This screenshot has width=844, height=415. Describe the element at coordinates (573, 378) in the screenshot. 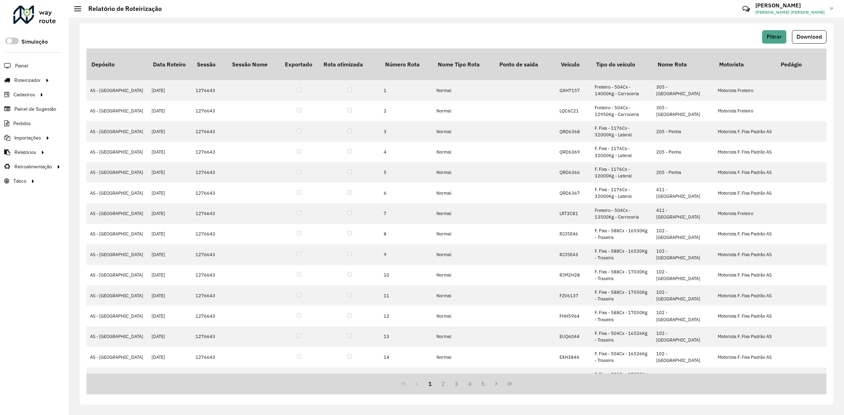

I see `td: GJF5775` at that location.